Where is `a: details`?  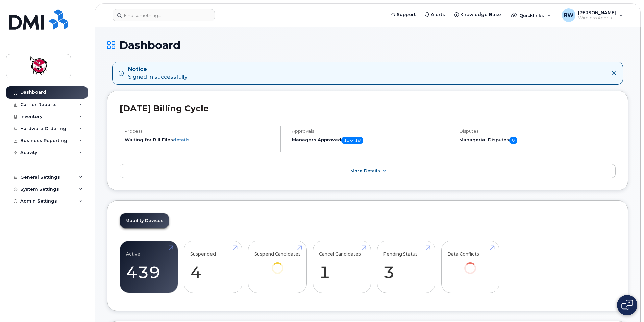 a: details is located at coordinates (181, 140).